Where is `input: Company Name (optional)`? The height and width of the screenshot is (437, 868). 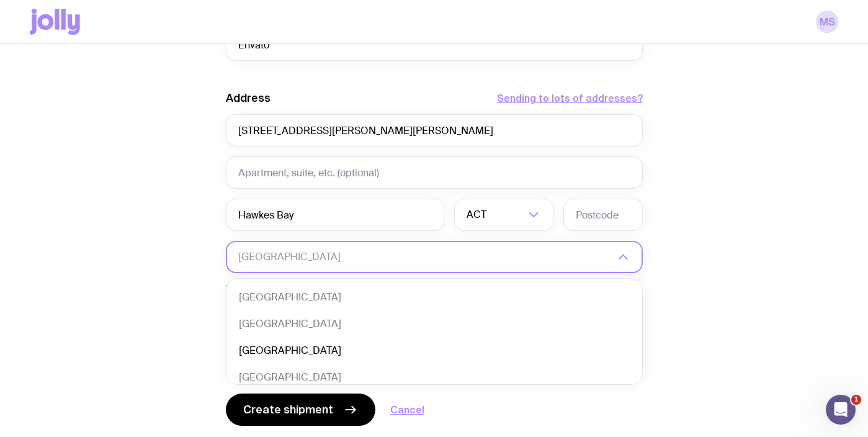
input: Company Name (optional) is located at coordinates (434, 45).